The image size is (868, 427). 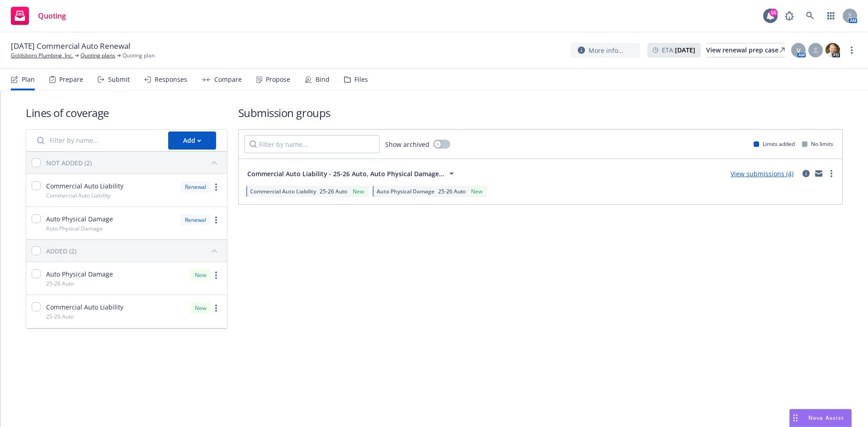 I want to click on div: Propose, so click(x=278, y=80).